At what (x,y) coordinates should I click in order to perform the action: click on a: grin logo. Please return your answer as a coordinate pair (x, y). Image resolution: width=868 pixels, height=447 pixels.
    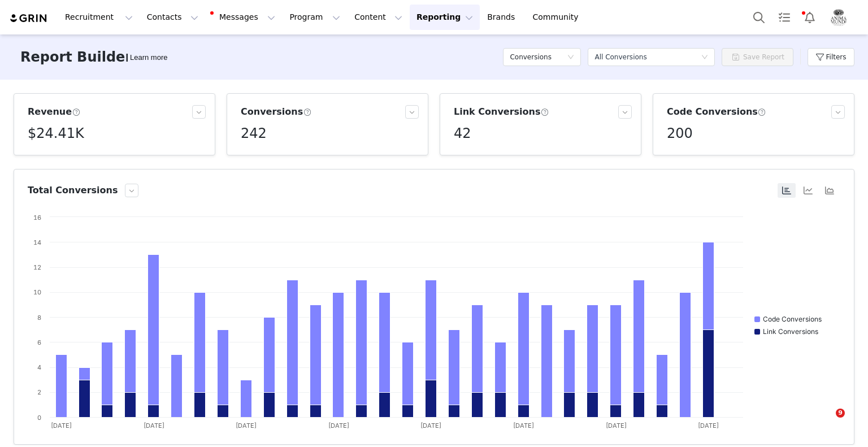
    Looking at the image, I should click on (29, 18).